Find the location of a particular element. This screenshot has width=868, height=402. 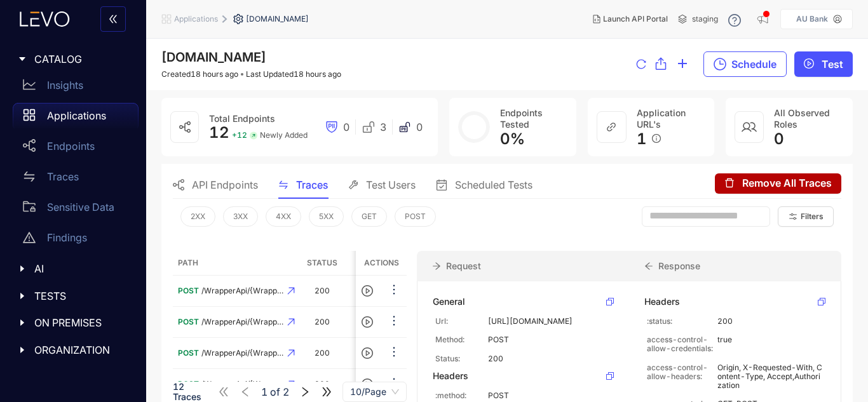

a: Endpoints is located at coordinates (76, 149).